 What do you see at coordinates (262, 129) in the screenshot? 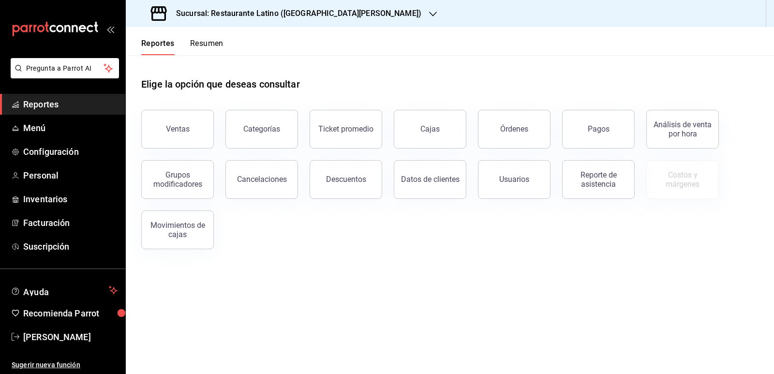
I see `button: Categorías` at bounding box center [262, 129].